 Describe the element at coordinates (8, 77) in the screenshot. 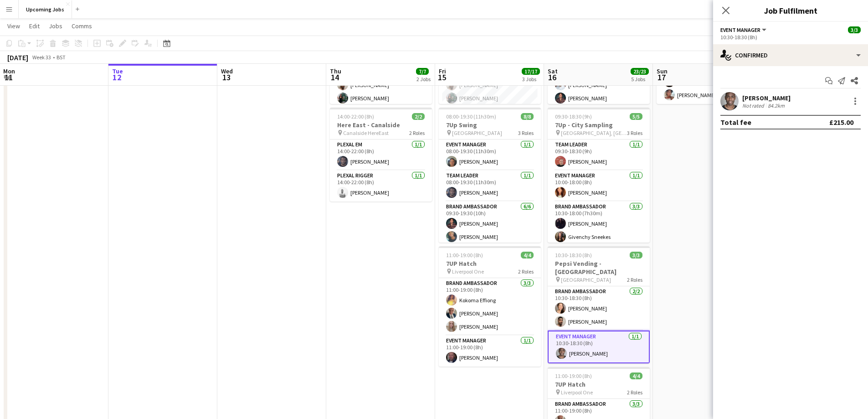

I see `span: 11` at that location.